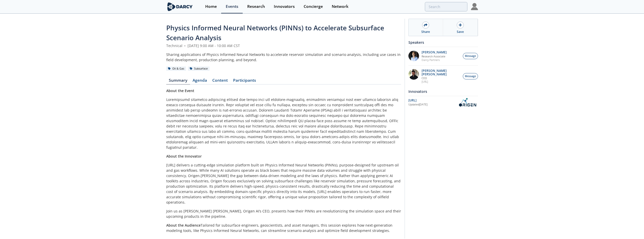 This screenshot has width=644, height=239. What do you see at coordinates (474, 6) in the screenshot?
I see `img: Profile` at bounding box center [474, 6].